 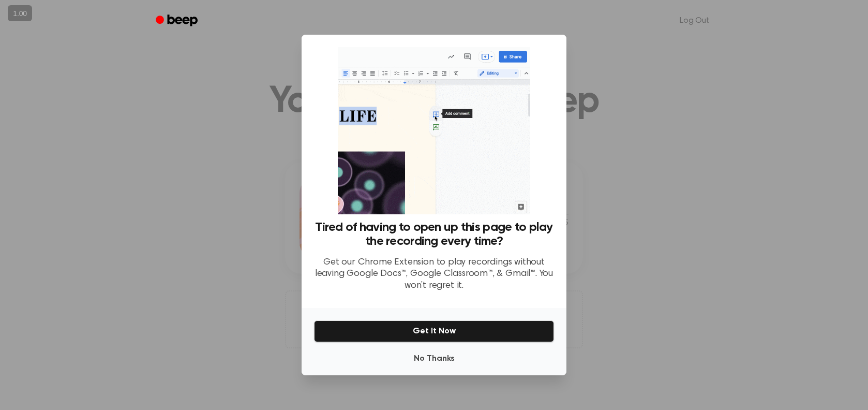 What do you see at coordinates (434, 234) in the screenshot?
I see `h3: Tired of having to open up this page to play the recording every time?` at bounding box center [434, 234].